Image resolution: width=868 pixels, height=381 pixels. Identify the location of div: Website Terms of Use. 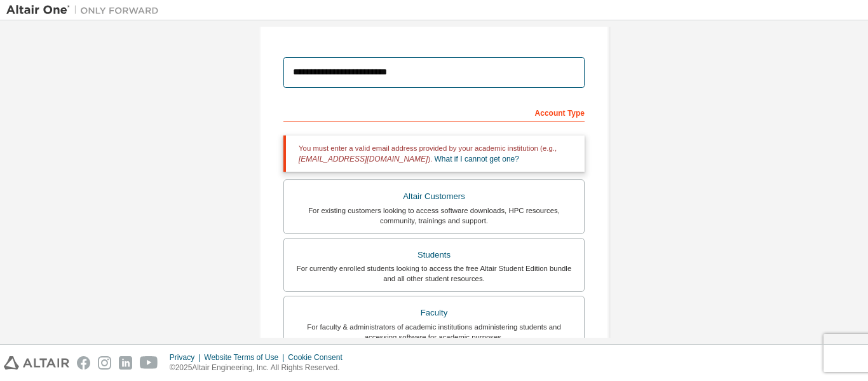
(246, 357).